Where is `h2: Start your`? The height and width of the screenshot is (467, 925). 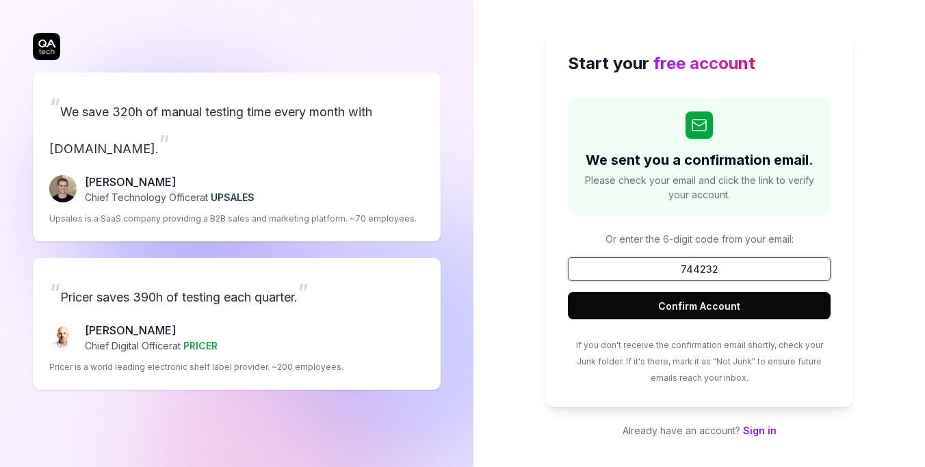 h2: Start your is located at coordinates (699, 64).